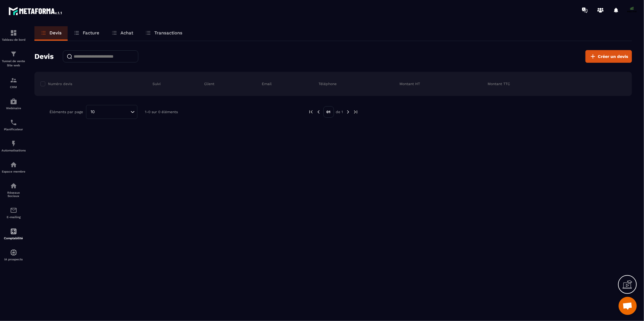 The width and height of the screenshot is (644, 321). Describe the element at coordinates (14, 35) in the screenshot. I see `a: formationformationTableau de bord` at that location.